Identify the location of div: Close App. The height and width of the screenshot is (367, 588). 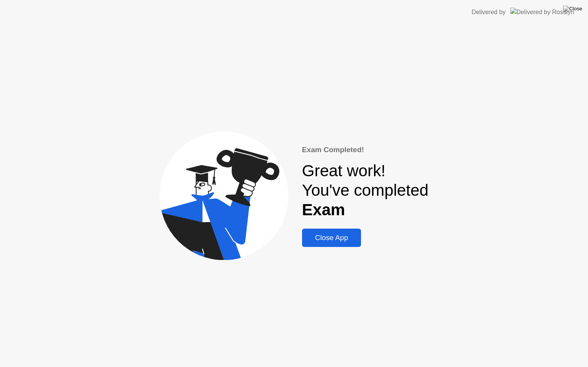
(332, 238).